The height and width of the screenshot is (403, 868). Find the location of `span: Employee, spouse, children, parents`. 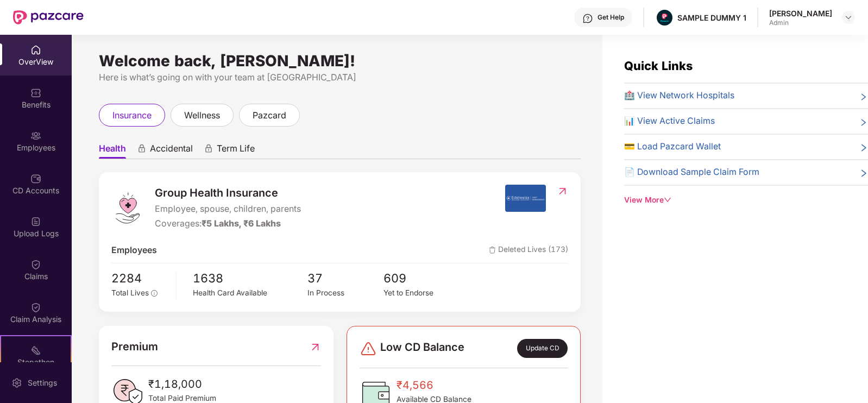

span: Employee, spouse, children, parents is located at coordinates (228, 209).